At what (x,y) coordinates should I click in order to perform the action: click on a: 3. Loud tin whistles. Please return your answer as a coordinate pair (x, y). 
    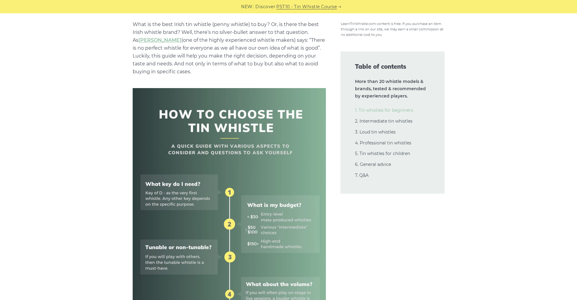
    Looking at the image, I should click on (375, 132).